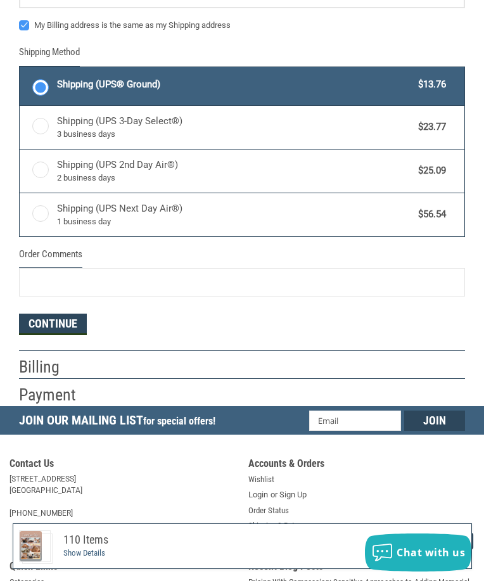  Describe the element at coordinates (258, 495) in the screenshot. I see `a: Login` at that location.